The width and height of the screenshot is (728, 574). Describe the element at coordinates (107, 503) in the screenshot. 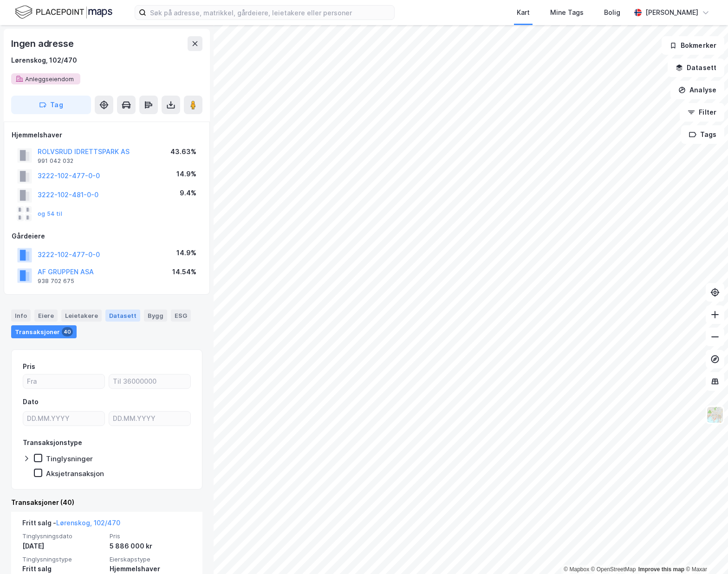

I see `div: Transaksjoner (40)` at that location.